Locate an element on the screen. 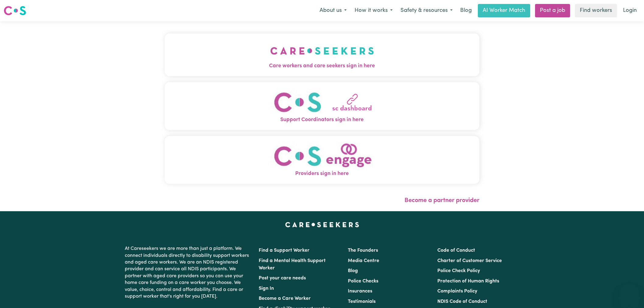 This screenshot has width=644, height=308. button: Providers sign in here is located at coordinates (322, 160).